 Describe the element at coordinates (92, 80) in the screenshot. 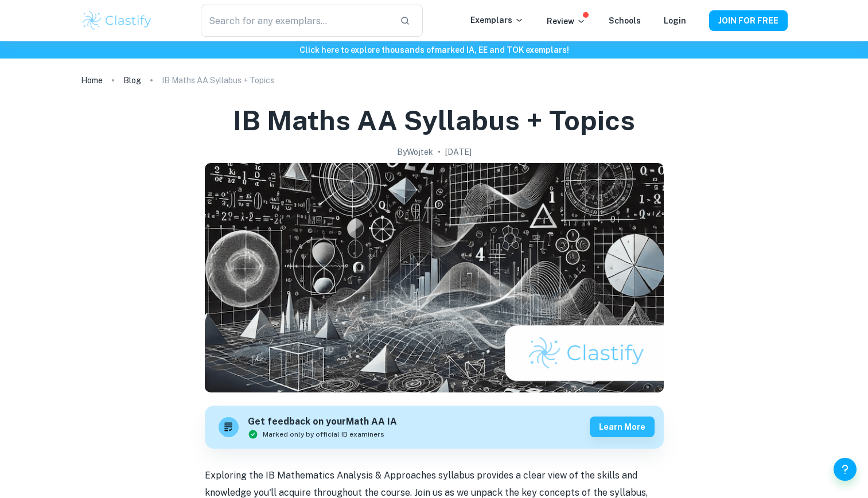

I see `a: Home` at that location.